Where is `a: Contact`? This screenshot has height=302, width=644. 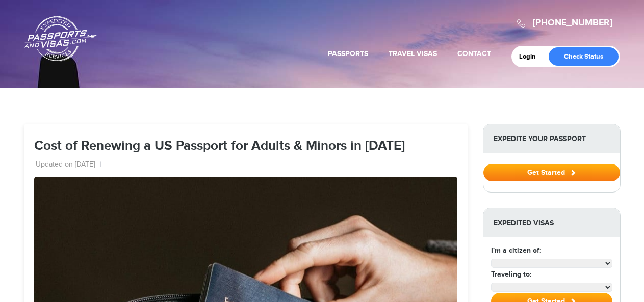 a: Contact is located at coordinates (475, 53).